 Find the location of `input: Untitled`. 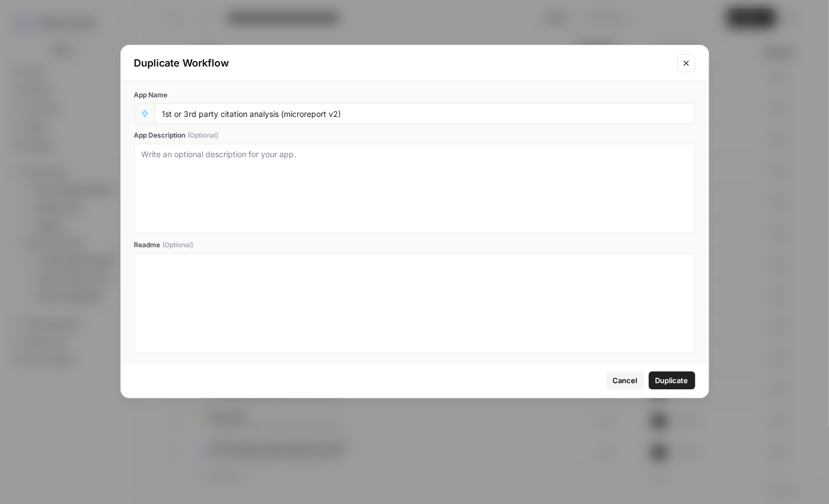

input: Untitled is located at coordinates (425, 113).